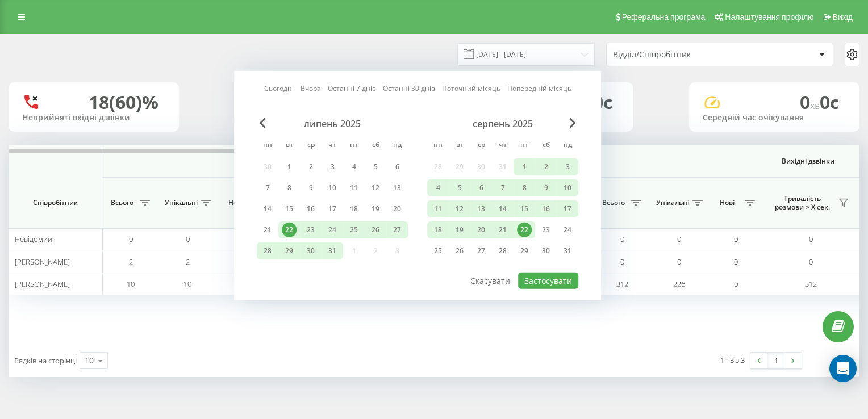  Describe the element at coordinates (438, 209) in the screenshot. I see `div: пн 11 серп 2025 р.` at that location.